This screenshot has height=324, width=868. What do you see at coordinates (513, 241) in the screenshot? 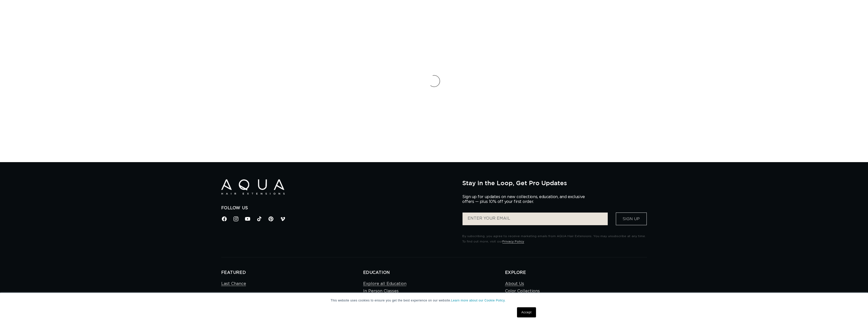
I see `a: Privacy Policy` at bounding box center [513, 241].